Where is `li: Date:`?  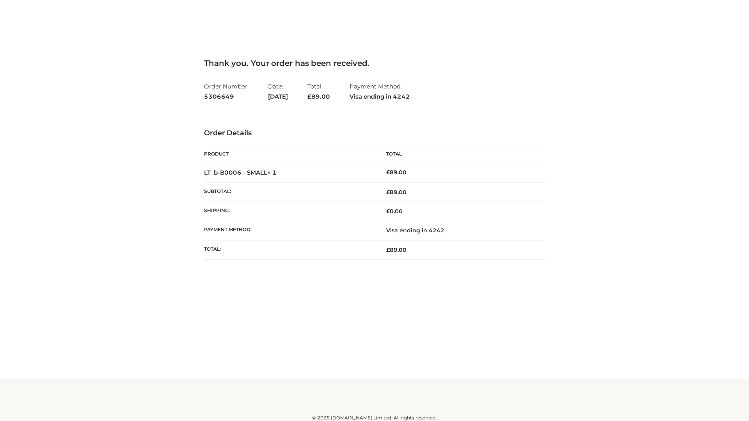 li: Date: is located at coordinates (278, 91).